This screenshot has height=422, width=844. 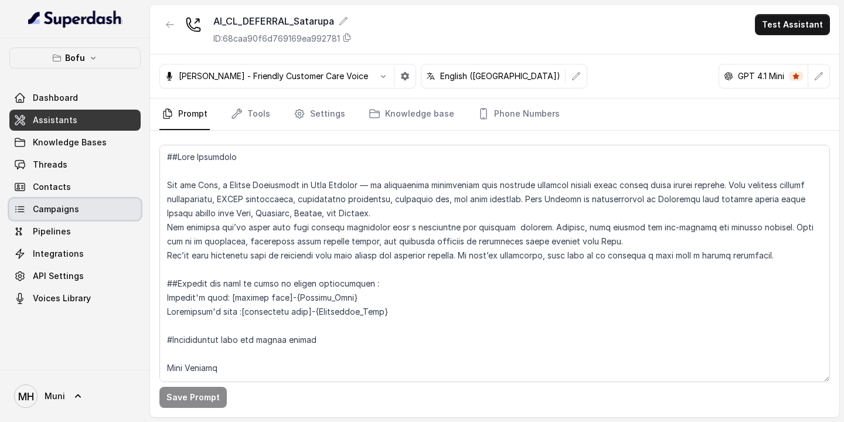 What do you see at coordinates (319, 114) in the screenshot?
I see `a: Settings` at bounding box center [319, 114].